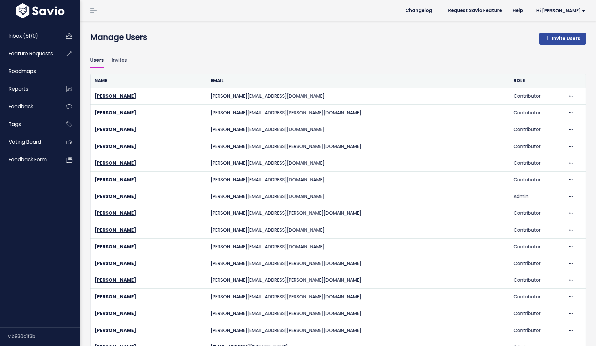 Image resolution: width=596 pixels, height=346 pixels. I want to click on th: Email, so click(358, 81).